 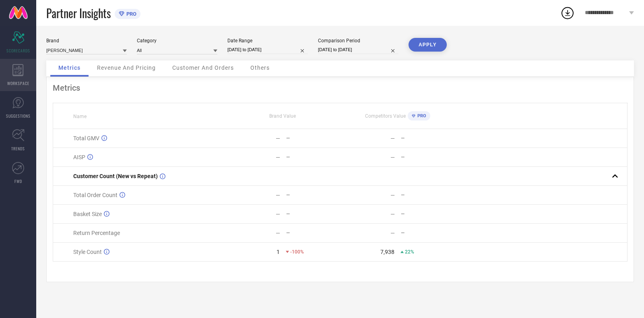 I want to click on span: -100%, so click(x=297, y=252).